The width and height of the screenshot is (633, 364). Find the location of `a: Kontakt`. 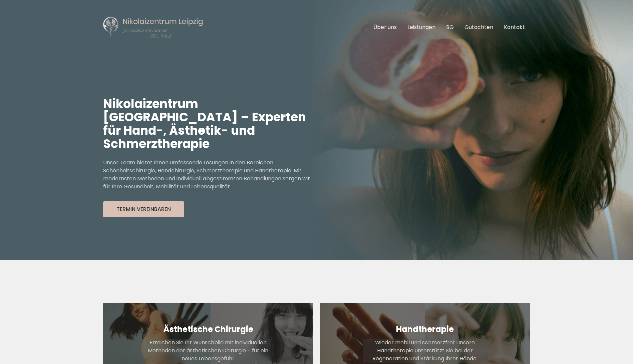

a: Kontakt is located at coordinates (514, 27).